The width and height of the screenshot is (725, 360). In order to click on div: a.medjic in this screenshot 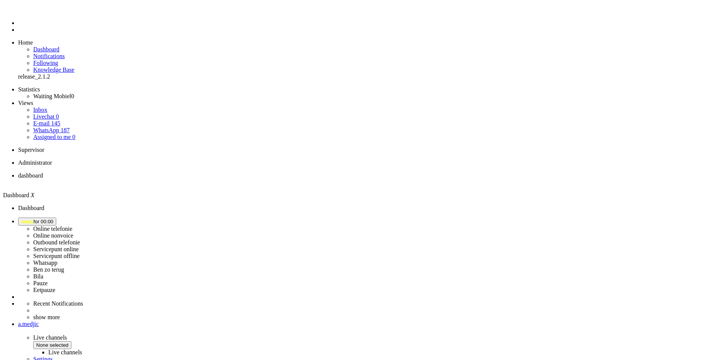, I will do `click(370, 324)`.